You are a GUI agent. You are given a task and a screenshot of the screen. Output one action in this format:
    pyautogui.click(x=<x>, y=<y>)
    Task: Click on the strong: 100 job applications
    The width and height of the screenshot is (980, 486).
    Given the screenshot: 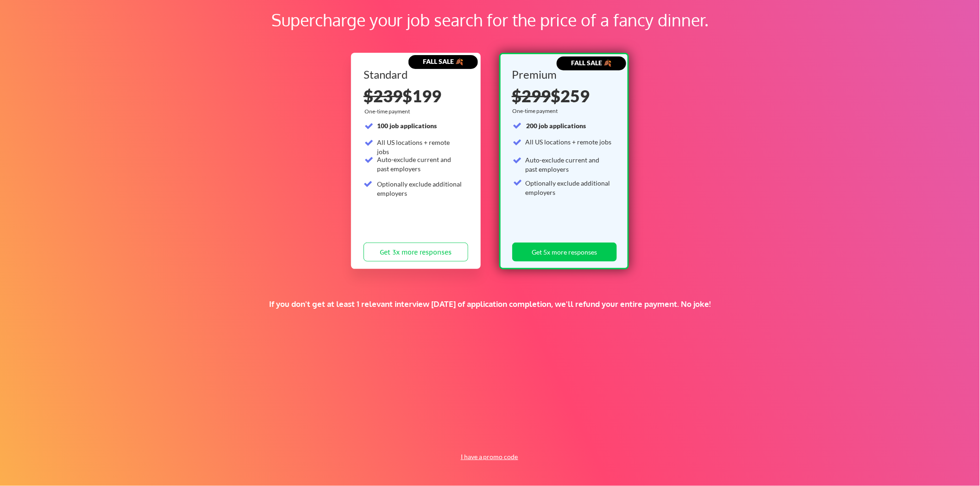 What is the action you would take?
    pyautogui.click(x=406, y=125)
    